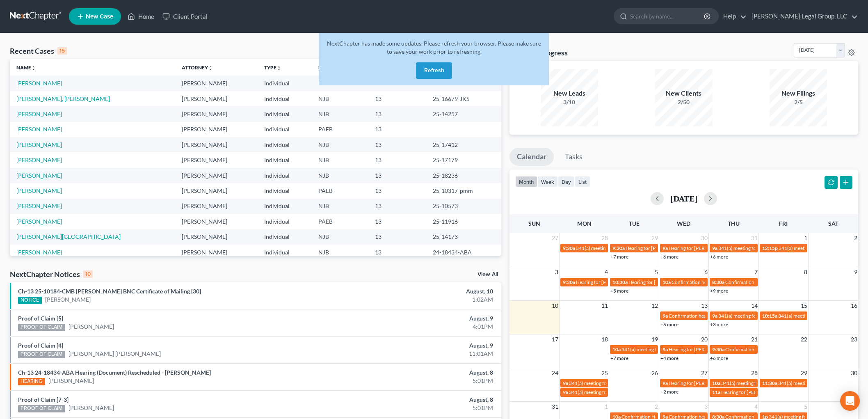  I want to click on span: 12:15p, so click(770, 248).